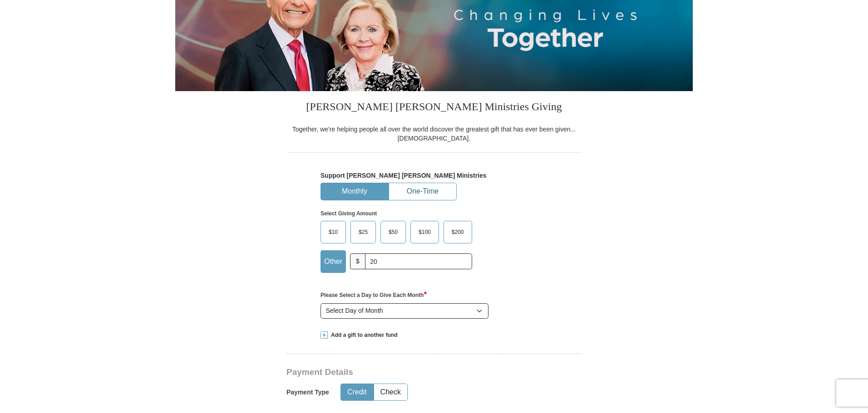 Image resolution: width=868 pixels, height=413 pixels. Describe the element at coordinates (393, 232) in the screenshot. I see `span: $50` at that location.